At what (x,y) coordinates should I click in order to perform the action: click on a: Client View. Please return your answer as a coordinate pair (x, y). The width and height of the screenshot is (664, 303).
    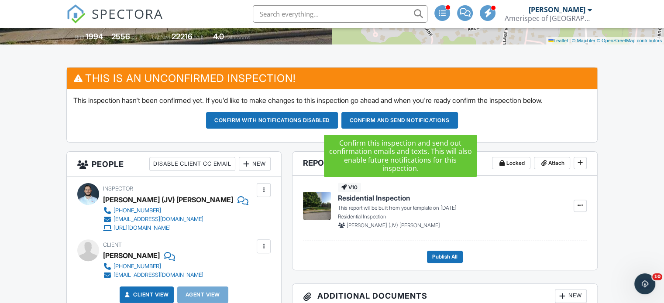
    Looking at the image, I should click on (146, 295).